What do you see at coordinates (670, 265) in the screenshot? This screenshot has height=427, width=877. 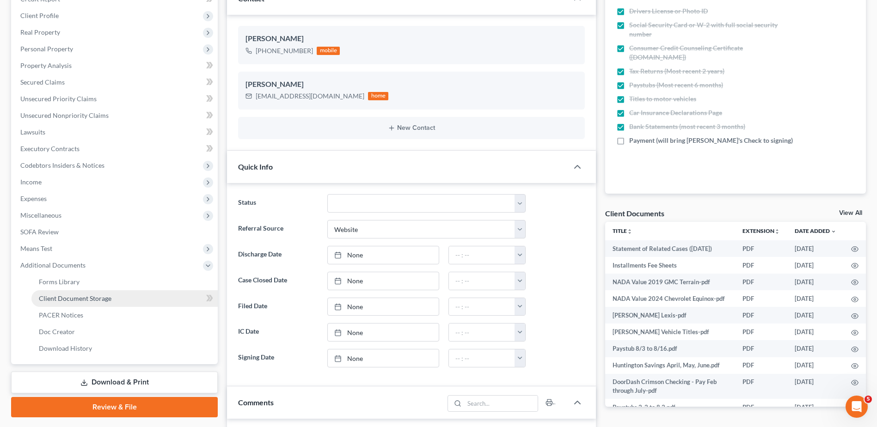 I see `td: Installments Fee Sheets` at bounding box center [670, 265].